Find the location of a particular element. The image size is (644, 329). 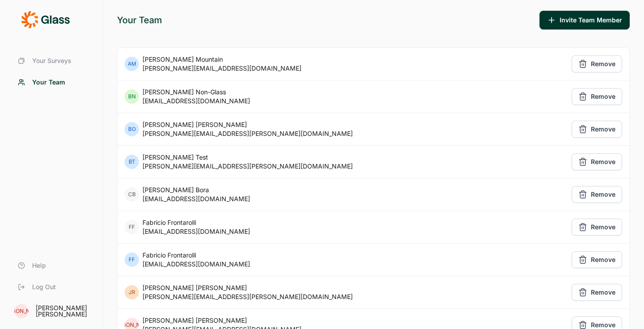

span: Your Surveys is located at coordinates (52, 61).